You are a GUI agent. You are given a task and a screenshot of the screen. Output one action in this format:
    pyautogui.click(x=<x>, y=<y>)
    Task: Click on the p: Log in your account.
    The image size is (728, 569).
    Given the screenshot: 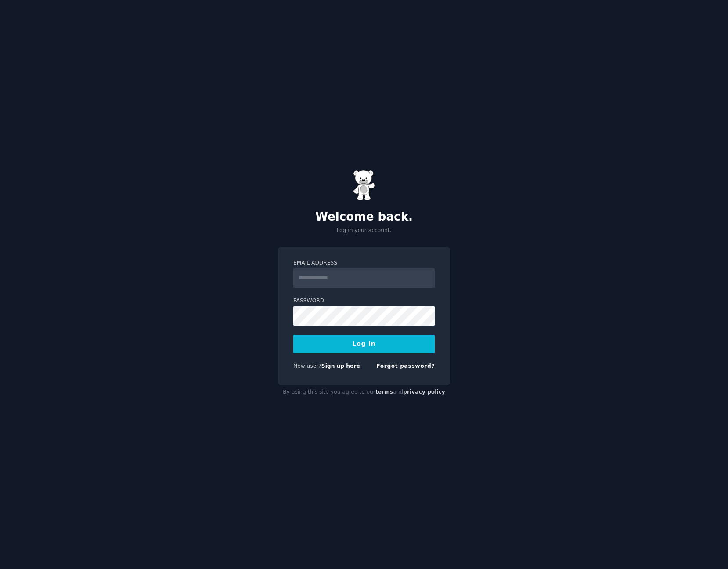 What is the action you would take?
    pyautogui.click(x=364, y=231)
    